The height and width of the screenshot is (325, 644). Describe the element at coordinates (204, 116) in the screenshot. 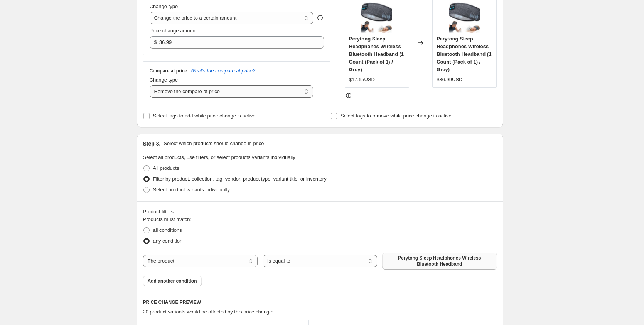

I see `span: Select tags to add while price change is active` at that location.